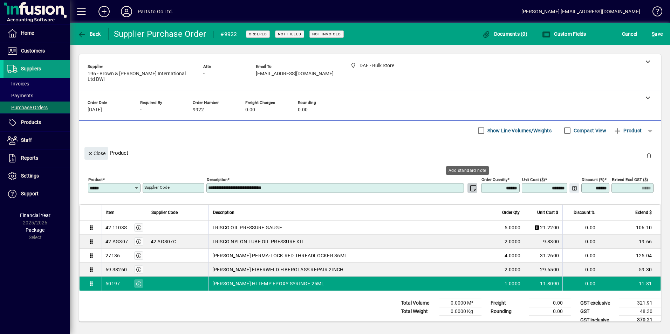  I want to click on span: Back, so click(89, 34).